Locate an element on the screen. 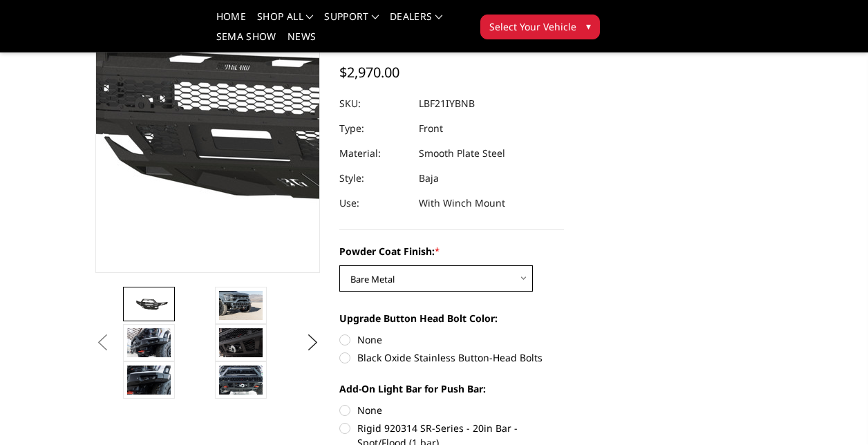 This screenshot has width=868, height=445. dt: Use: is located at coordinates (374, 203).